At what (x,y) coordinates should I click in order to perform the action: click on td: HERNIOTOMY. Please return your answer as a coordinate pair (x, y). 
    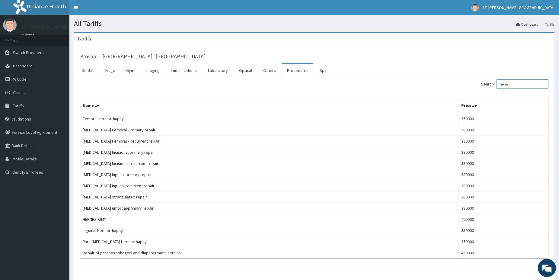
    Looking at the image, I should click on (270, 219).